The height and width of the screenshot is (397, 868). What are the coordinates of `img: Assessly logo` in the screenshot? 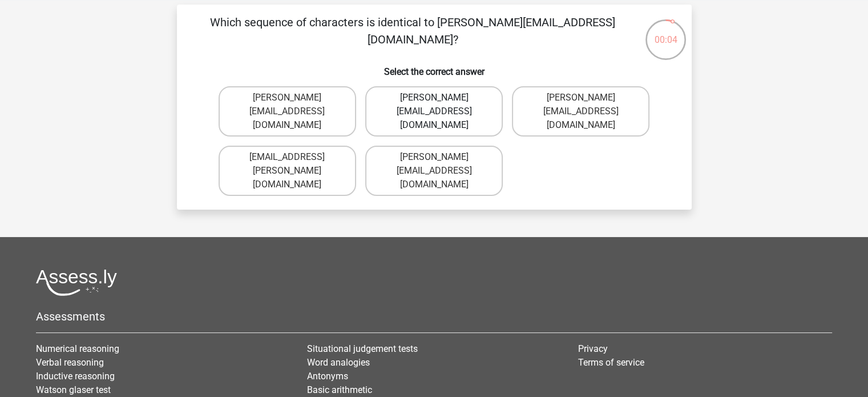 It's located at (77, 282).